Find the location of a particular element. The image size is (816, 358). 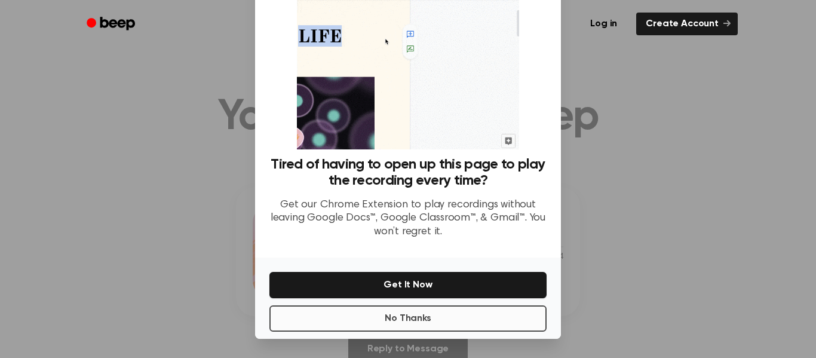

h3: Tired of having to open up this page to play the recording every time? is located at coordinates (408, 173).